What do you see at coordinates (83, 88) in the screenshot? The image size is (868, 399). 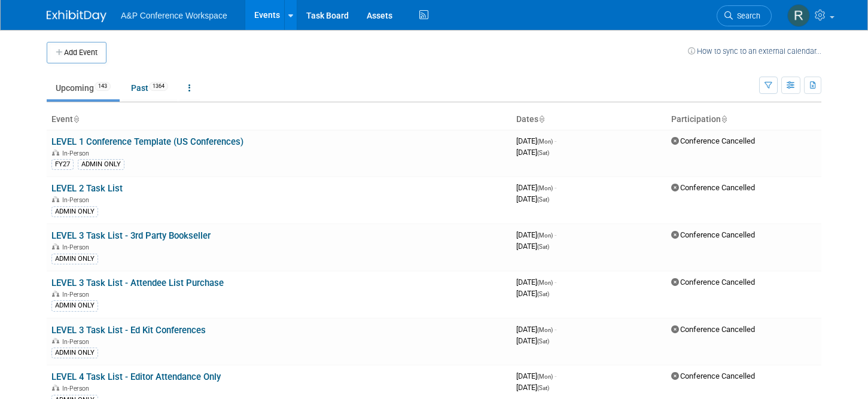 I see `a: Upcoming143` at bounding box center [83, 88].